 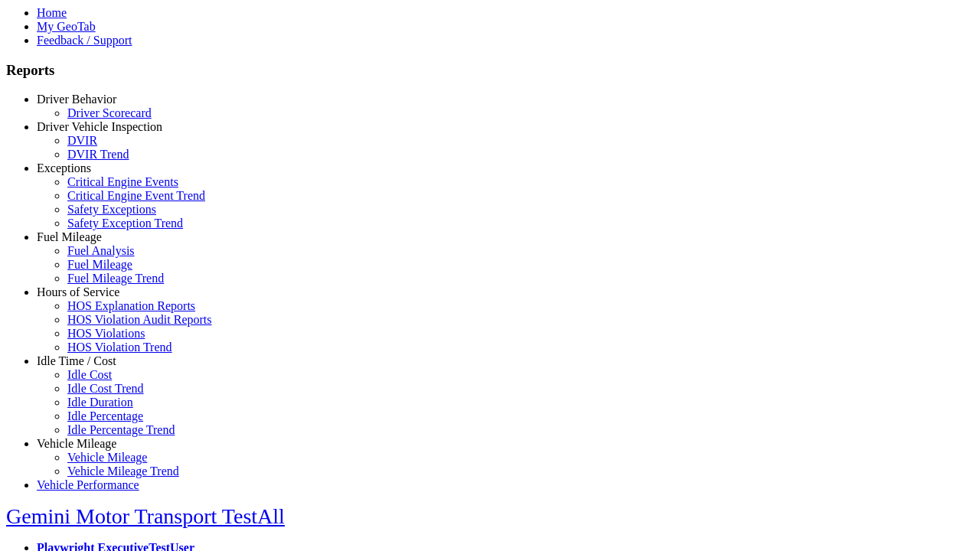 I want to click on a: HOS Violation Audit Reports, so click(x=139, y=319).